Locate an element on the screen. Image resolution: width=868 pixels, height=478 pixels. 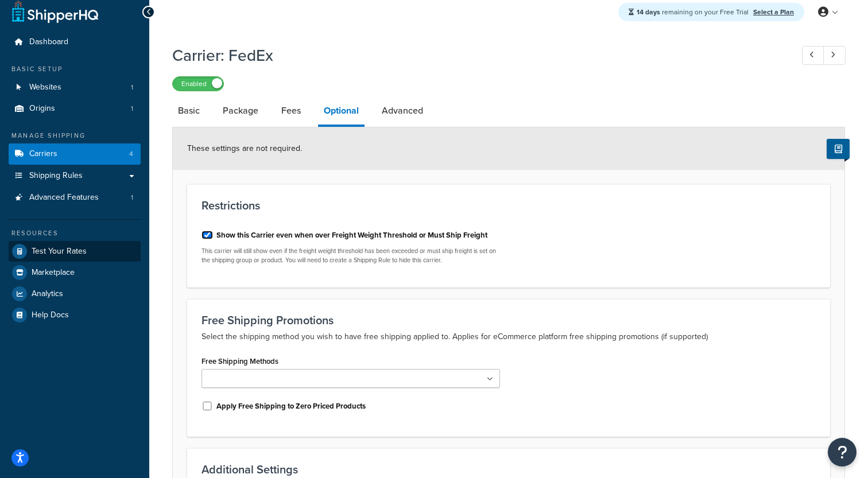
h3: Free Shipping Promotions is located at coordinates (509, 320).